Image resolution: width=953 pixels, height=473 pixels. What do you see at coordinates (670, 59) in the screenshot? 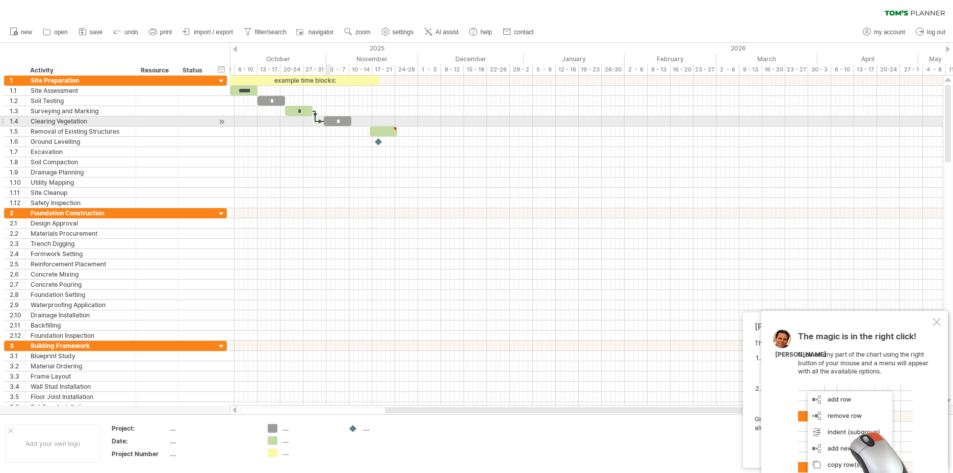
I see `div: February 2026` at bounding box center [670, 59].